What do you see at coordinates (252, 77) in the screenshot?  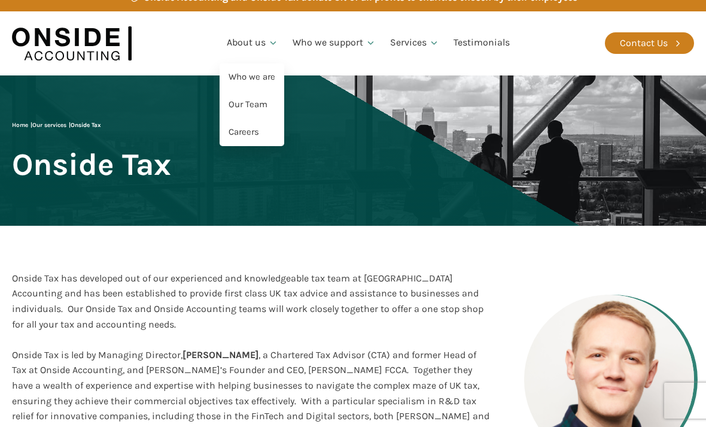 I see `a: Who we are` at bounding box center [252, 77].